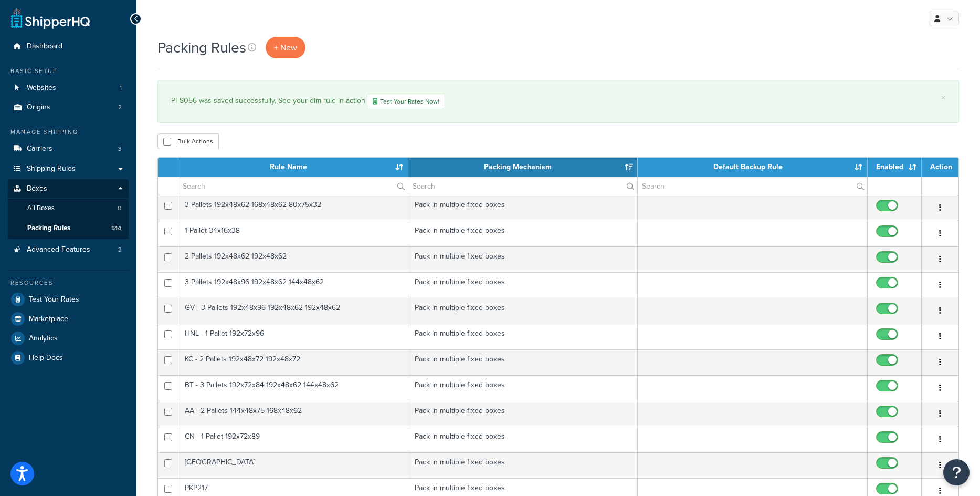 This screenshot has height=496, width=980. Describe the element at coordinates (48, 319) in the screenshot. I see `span: Marketplace` at that location.